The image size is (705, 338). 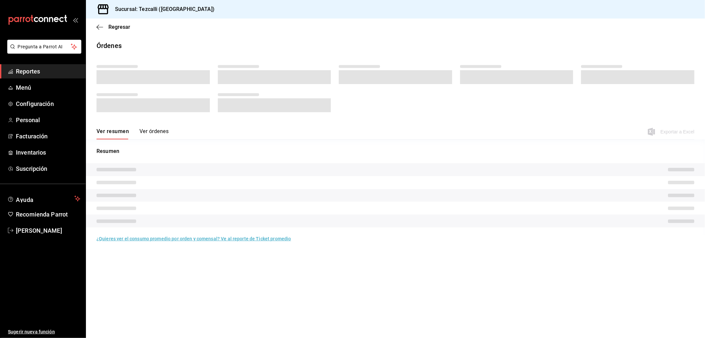 I want to click on span: Inventarios, so click(x=48, y=152).